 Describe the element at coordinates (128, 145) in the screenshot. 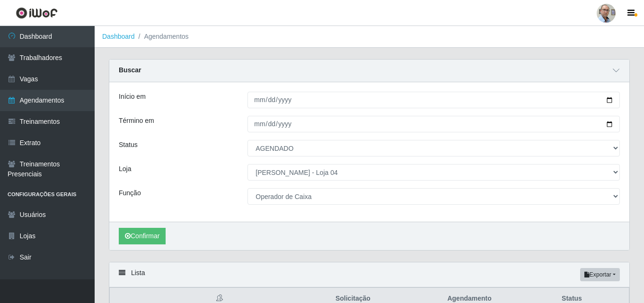

I see `label: Status` at that location.